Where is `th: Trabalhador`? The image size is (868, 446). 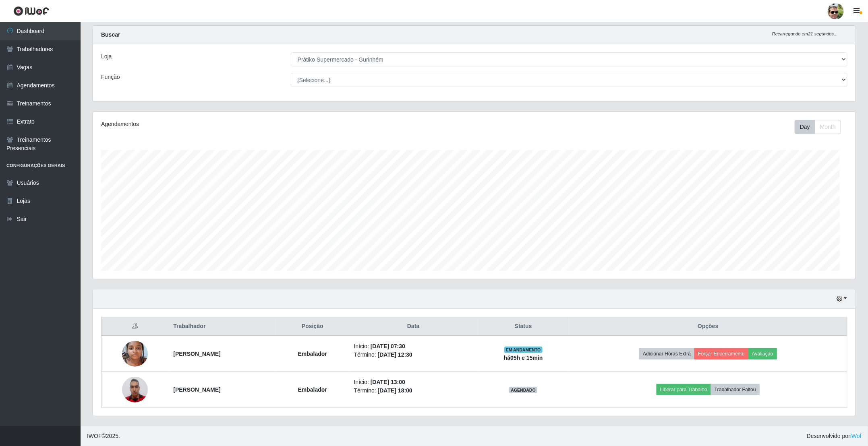 th: Trabalhador is located at coordinates (222, 326).